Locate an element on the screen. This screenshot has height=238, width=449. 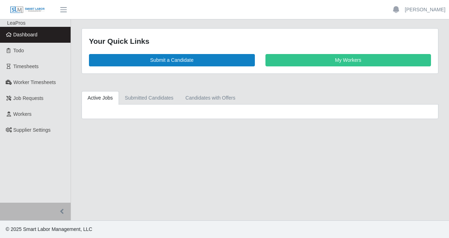
span: Todo is located at coordinates (19, 50).